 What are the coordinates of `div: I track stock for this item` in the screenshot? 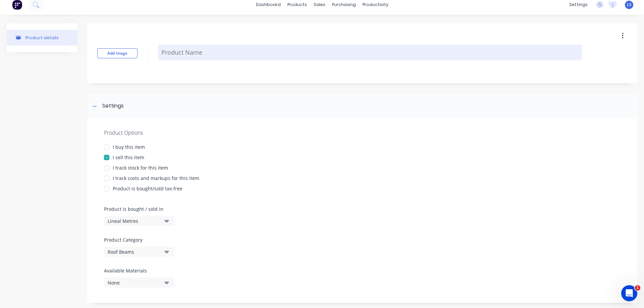 It's located at (140, 168).